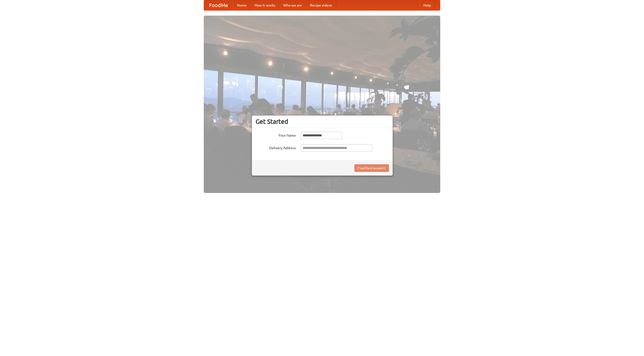 The image size is (644, 356). Describe the element at coordinates (293, 5) in the screenshot. I see `a: Who we are` at that location.